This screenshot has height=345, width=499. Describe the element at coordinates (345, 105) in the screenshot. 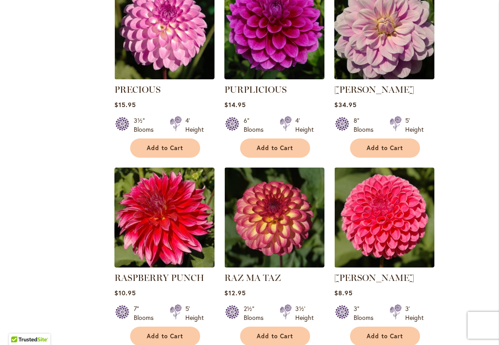

I see `span: $34.95` at that location.